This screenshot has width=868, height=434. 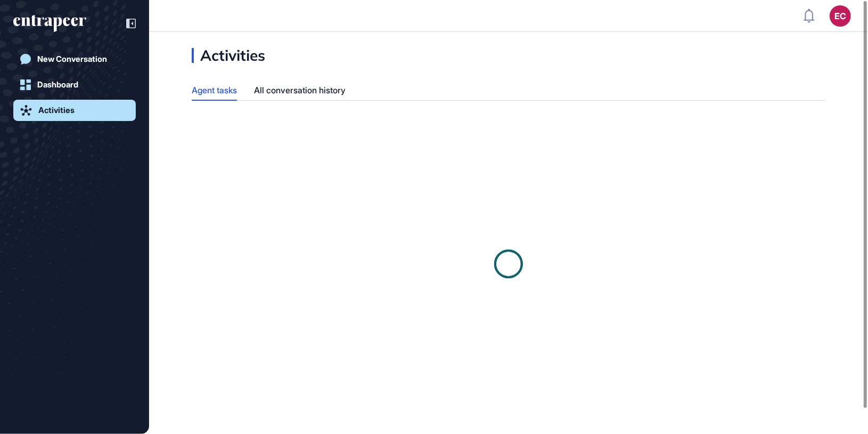 I want to click on div: New Conversation, so click(x=72, y=59).